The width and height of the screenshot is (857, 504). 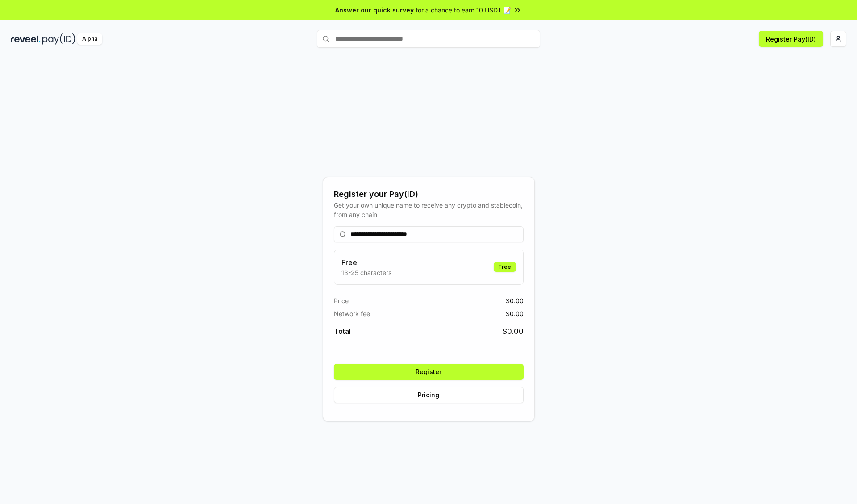 I want to click on span: for a chance to earn 10 USDT 📝, so click(x=464, y=10).